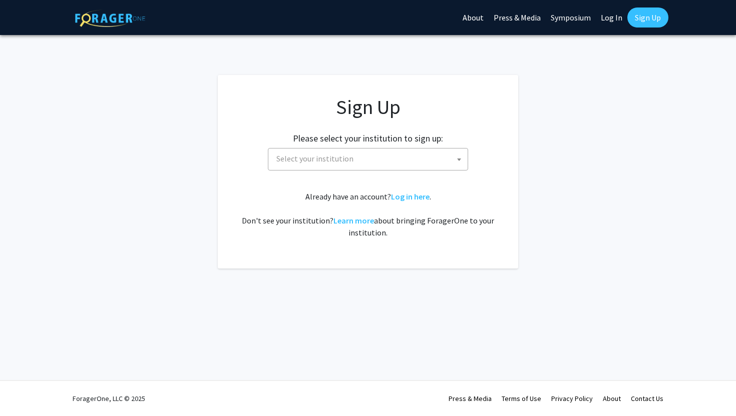 The width and height of the screenshot is (736, 416). Describe the element at coordinates (647, 399) in the screenshot. I see `a: Contact Us` at that location.